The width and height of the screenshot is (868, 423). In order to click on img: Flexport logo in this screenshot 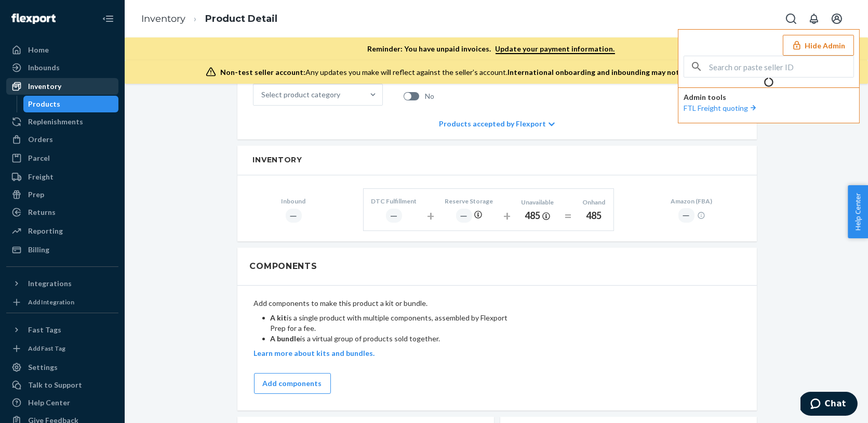, I will do `click(33, 18)`.